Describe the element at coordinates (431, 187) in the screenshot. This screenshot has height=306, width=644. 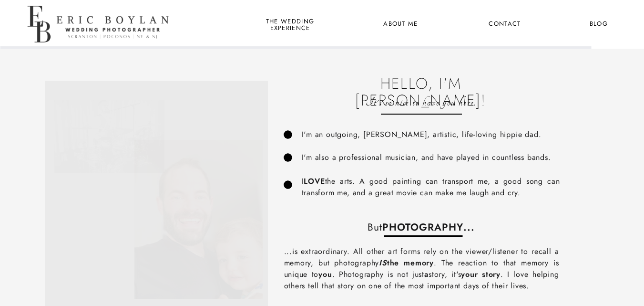
I see `p: I the arts. A good painting can transport me, a good song can transform me, and a great movie can...` at that location.